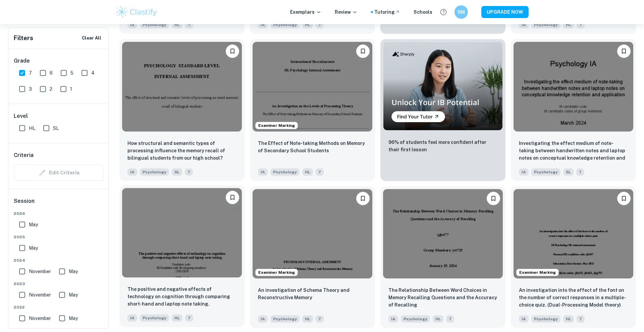  I want to click on button: Clear All, so click(92, 38).